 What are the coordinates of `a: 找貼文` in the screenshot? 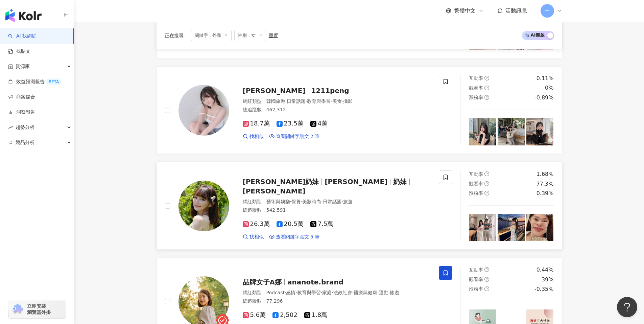 It's located at (19, 51).